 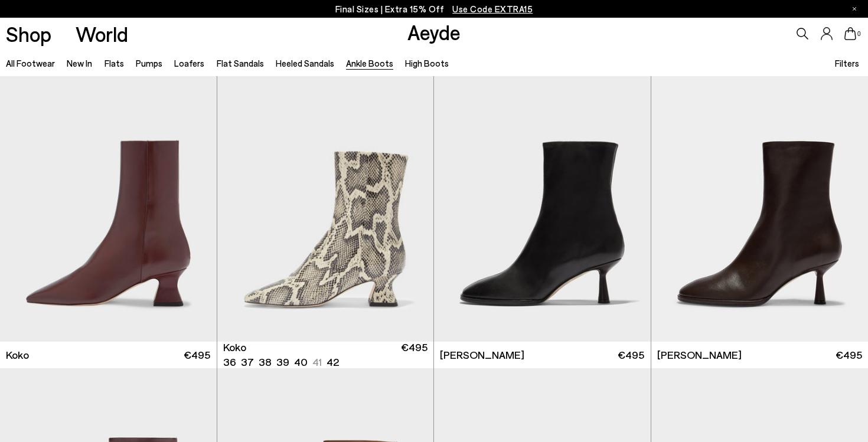 I want to click on a: Shop, so click(x=28, y=33).